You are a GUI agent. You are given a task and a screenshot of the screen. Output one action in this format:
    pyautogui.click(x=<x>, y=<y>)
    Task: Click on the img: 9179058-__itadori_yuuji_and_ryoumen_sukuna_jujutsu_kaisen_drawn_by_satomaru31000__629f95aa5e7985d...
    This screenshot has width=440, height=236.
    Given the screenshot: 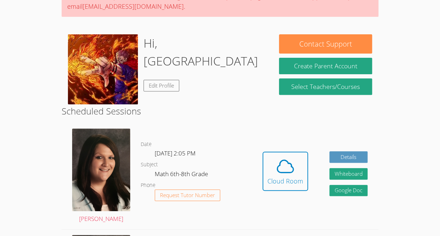 What is the action you would take?
    pyautogui.click(x=103, y=69)
    